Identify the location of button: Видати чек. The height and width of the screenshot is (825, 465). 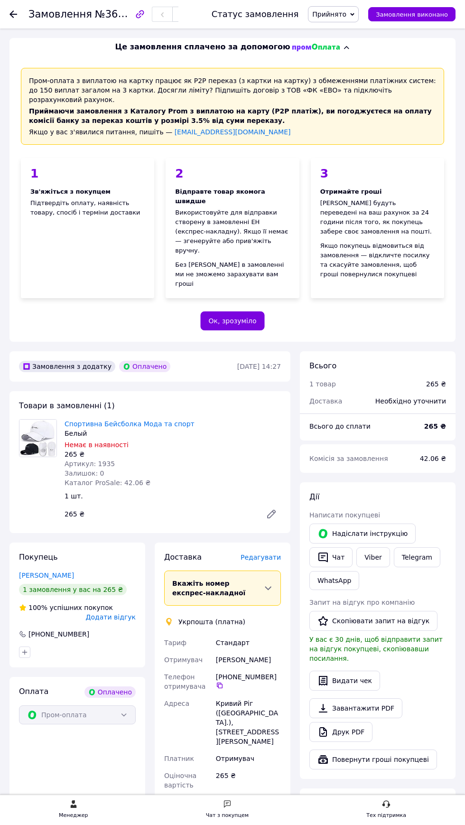
(345, 681).